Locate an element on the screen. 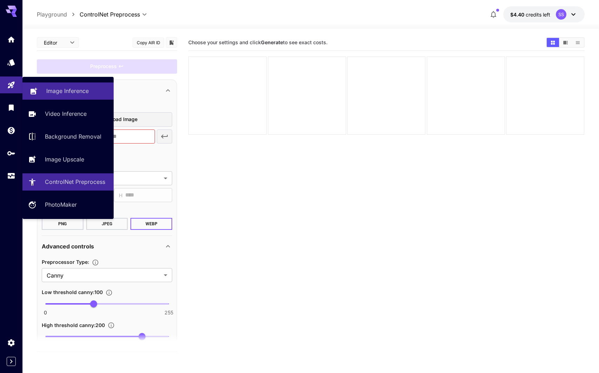 The width and height of the screenshot is (599, 373). span: Editor is located at coordinates (55, 42).